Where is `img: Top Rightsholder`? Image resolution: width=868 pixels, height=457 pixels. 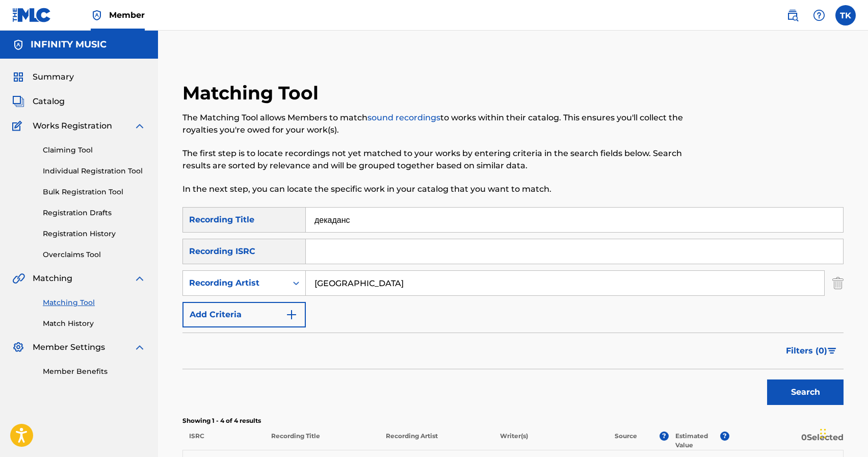 img: Top Rightsholder is located at coordinates (97, 15).